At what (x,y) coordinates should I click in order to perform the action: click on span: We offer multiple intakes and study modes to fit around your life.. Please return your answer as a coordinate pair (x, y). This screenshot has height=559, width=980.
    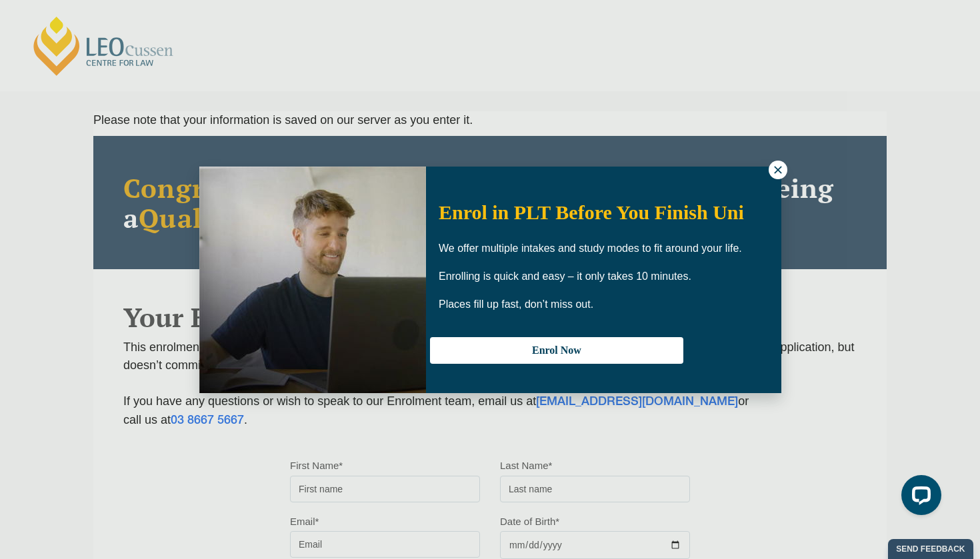
    Looking at the image, I should click on (590, 248).